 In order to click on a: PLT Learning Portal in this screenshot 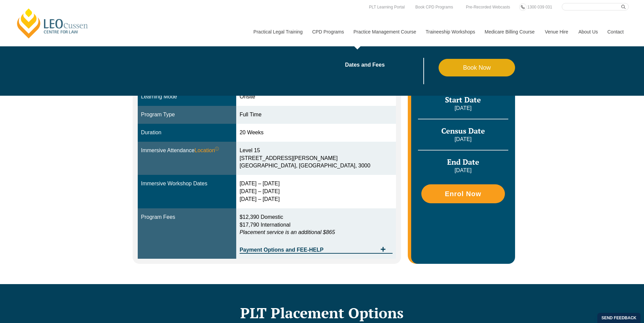, I will do `click(387, 7)`.